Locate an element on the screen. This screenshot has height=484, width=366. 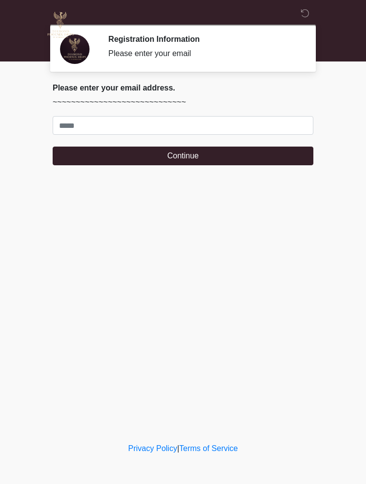
img: Diamond Phoenix Drips IV Hydration Logo is located at coordinates (61, 25).